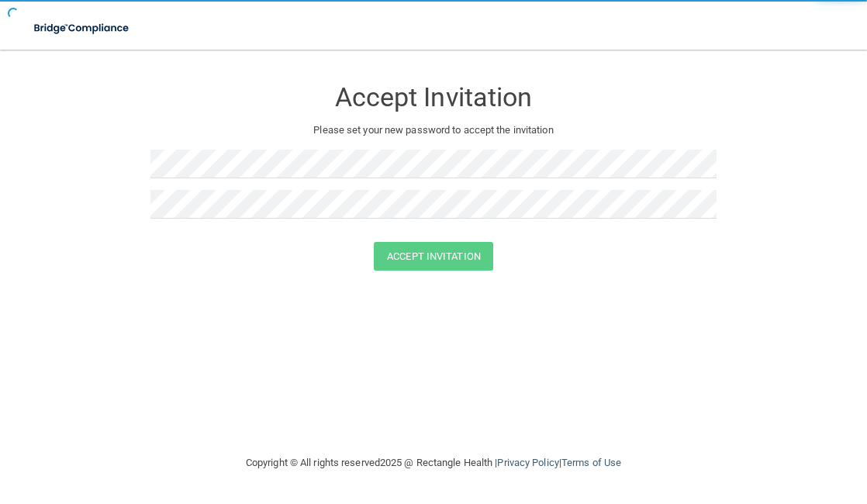 This screenshot has width=867, height=504. Describe the element at coordinates (433, 97) in the screenshot. I see `h3: Accept Invitation` at that location.